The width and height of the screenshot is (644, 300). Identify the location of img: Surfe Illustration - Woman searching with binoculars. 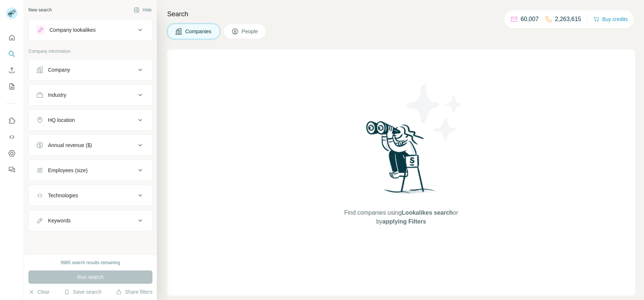
(401, 160).